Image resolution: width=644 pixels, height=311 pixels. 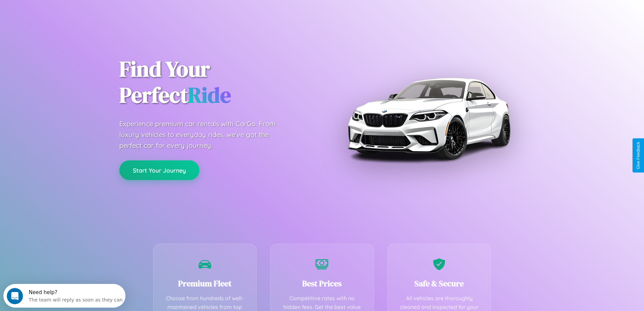 What do you see at coordinates (159, 170) in the screenshot?
I see `button: Start Your Journey` at bounding box center [159, 170].